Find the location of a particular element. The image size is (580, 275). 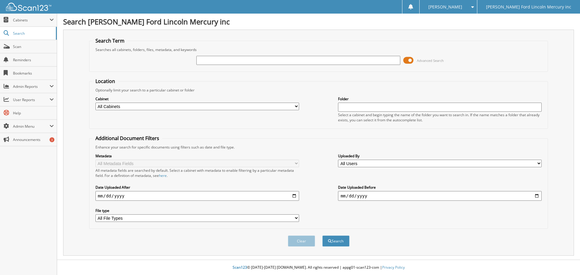

span: Advanced Search is located at coordinates (430, 60).